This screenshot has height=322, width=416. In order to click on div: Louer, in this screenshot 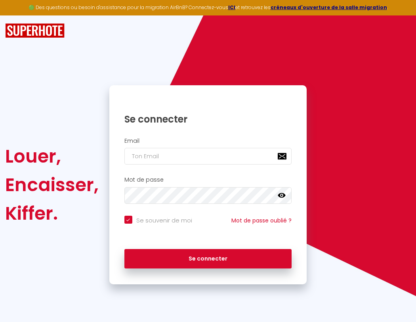, I will do `click(52, 156)`.